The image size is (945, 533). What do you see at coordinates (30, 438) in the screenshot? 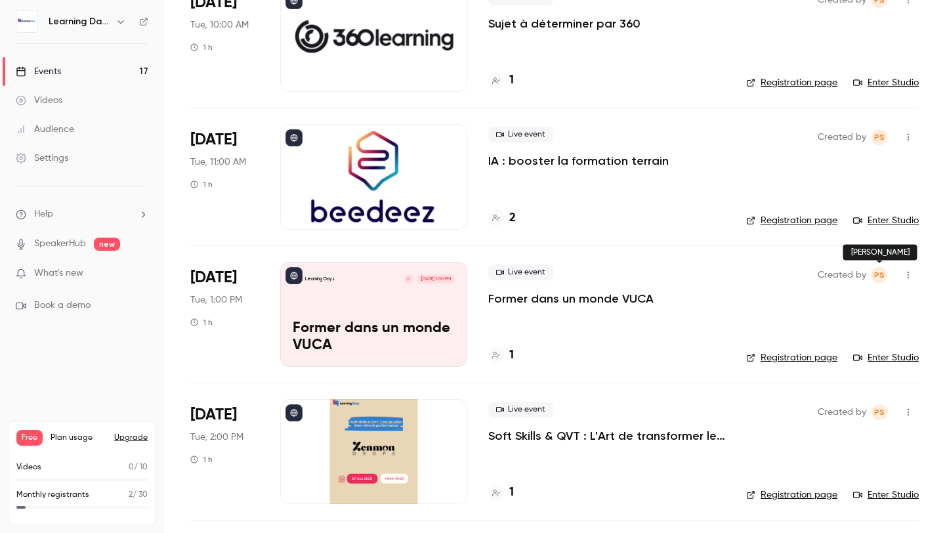
I see `span: Free` at bounding box center [30, 438].